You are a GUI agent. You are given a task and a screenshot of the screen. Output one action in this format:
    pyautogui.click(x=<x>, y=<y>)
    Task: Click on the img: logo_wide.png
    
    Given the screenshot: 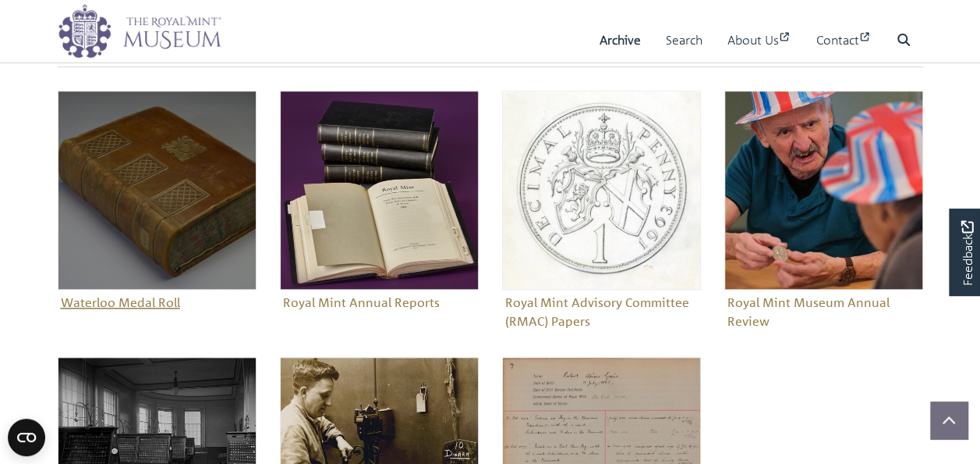 What is the action you would take?
    pyautogui.click(x=140, y=31)
    